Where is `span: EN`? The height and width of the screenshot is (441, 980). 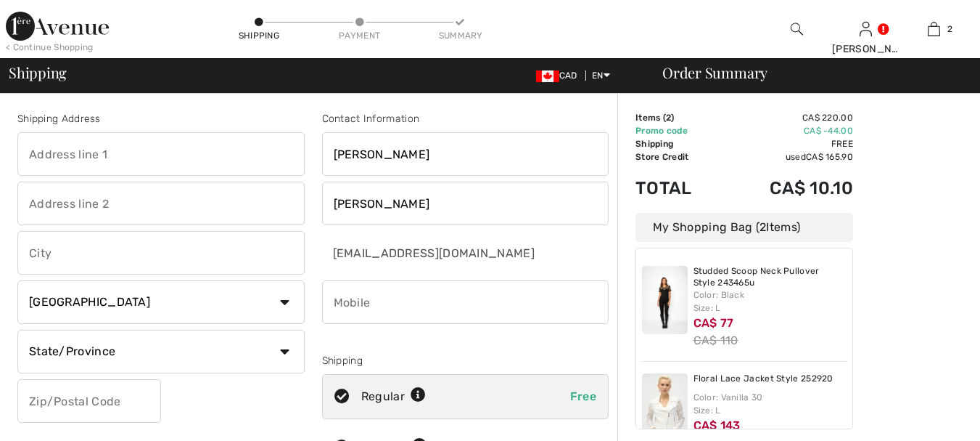
span: EN is located at coordinates (601, 76).